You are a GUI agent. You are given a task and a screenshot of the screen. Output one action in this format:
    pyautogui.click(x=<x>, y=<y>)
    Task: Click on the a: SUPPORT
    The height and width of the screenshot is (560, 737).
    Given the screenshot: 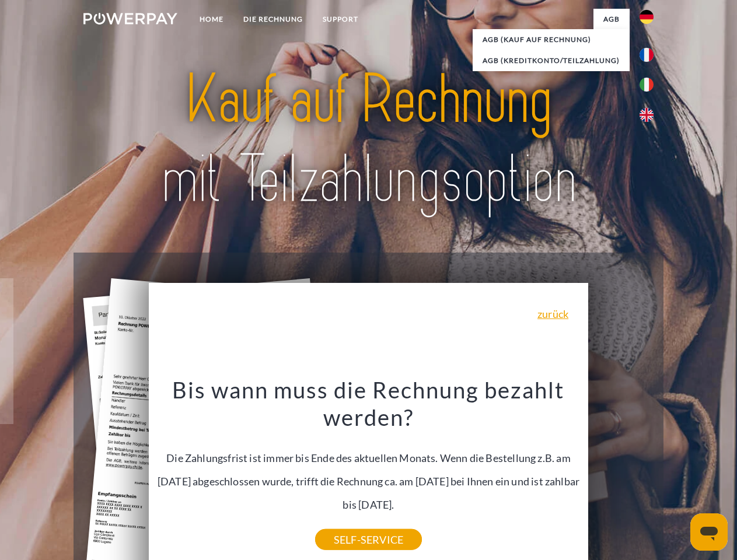 What is the action you would take?
    pyautogui.click(x=340, y=19)
    